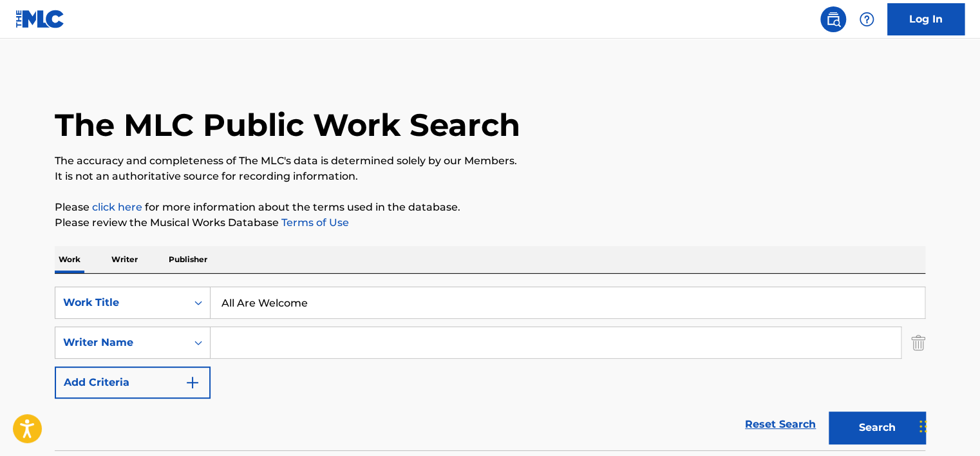 This screenshot has height=456, width=980. What do you see at coordinates (193, 382) in the screenshot?
I see `img: 9d2ae6d4665cec9f34b9.svg` at bounding box center [193, 382].